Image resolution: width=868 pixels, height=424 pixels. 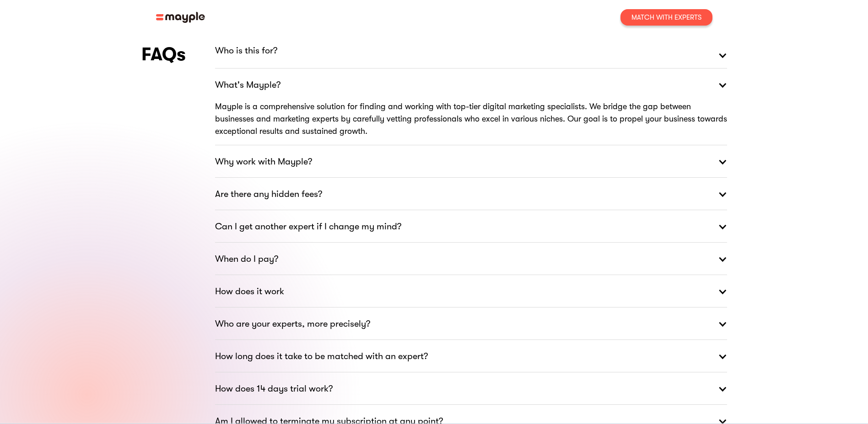 I want to click on p: Mayple is a comprehensive solution for finding and working with top-tier digital marketing specia..., so click(x=471, y=119).